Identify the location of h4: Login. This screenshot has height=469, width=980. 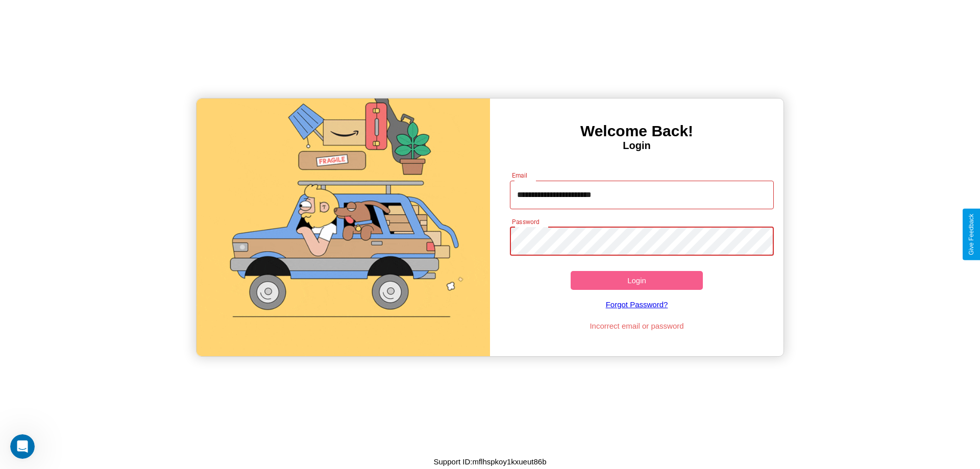
(637, 145).